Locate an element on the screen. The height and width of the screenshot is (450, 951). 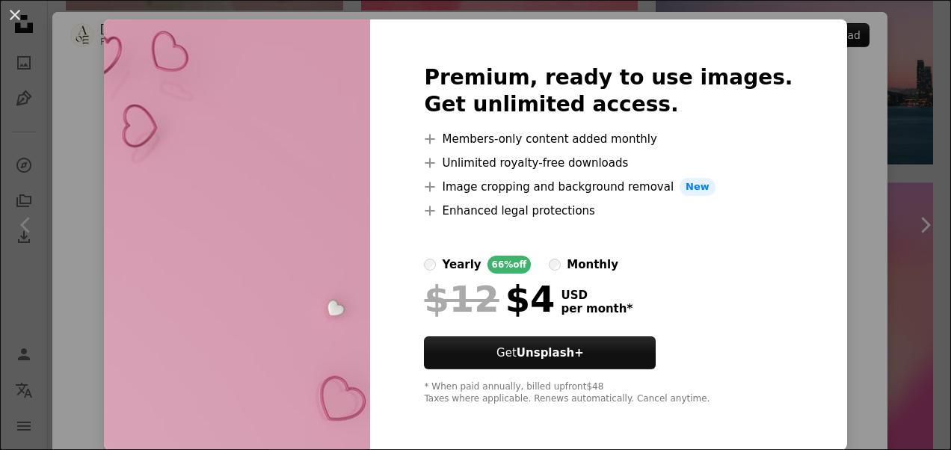
input: monthly is located at coordinates (555, 265).